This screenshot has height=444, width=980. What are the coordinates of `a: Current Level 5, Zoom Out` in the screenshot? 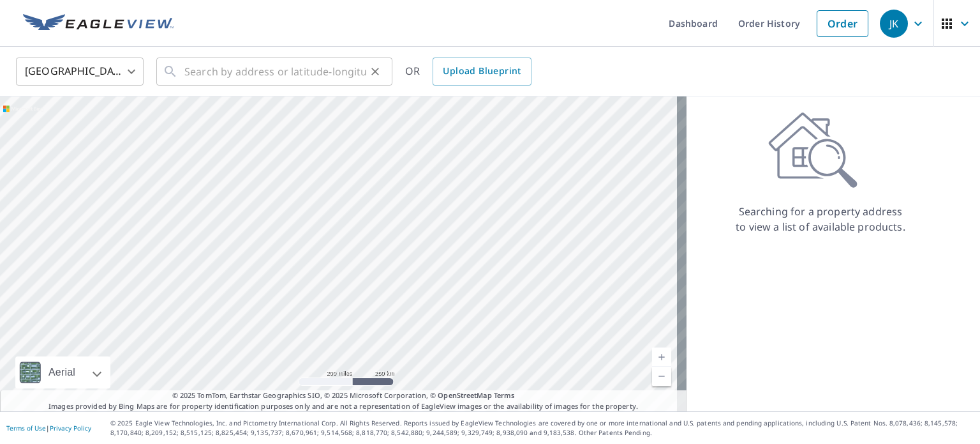 It's located at (662, 376).